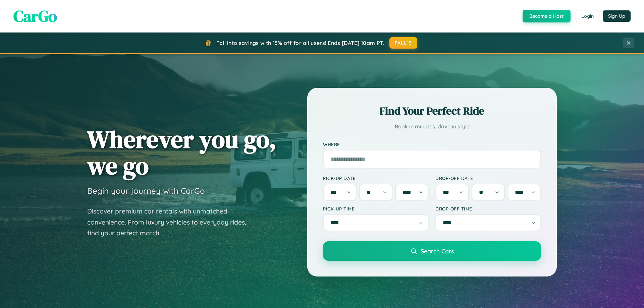 This screenshot has height=308, width=644. I want to click on label: Drop-off Time, so click(488, 209).